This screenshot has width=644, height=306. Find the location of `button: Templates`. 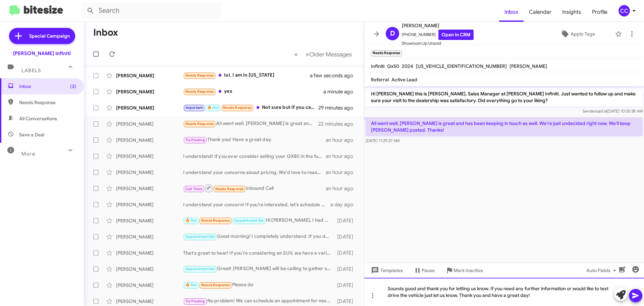

button: Templates is located at coordinates (386, 271).